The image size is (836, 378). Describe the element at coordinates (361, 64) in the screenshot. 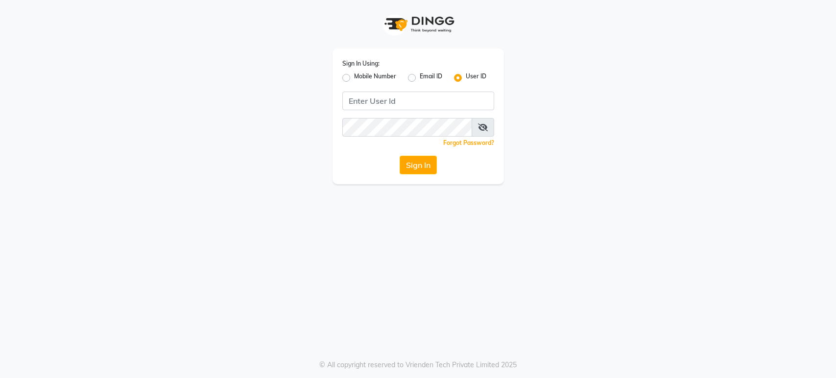

I see `label: Sign In Using:` at that location.